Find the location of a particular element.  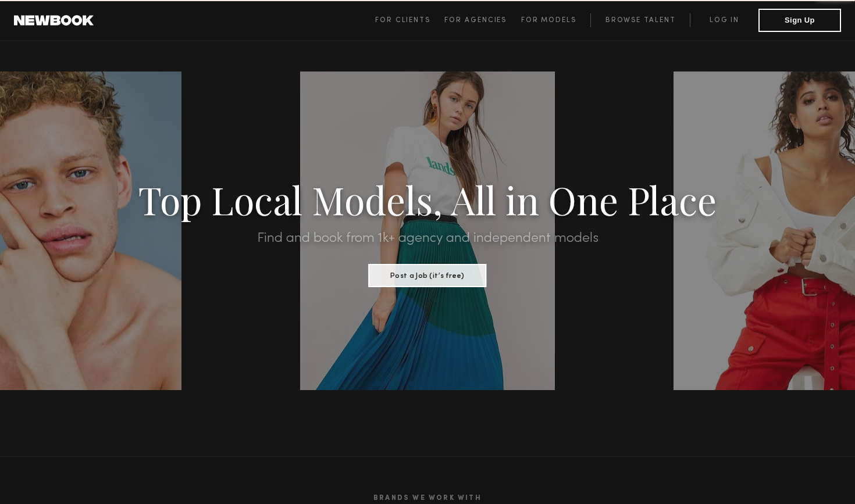

a: Post a Job (it’s free) is located at coordinates (428, 274).